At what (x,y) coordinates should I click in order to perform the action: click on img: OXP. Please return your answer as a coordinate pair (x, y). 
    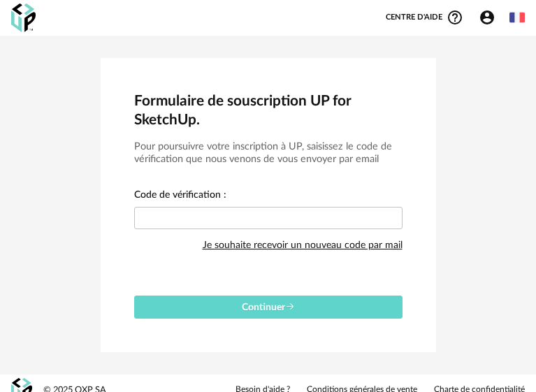
    Looking at the image, I should click on (23, 17).